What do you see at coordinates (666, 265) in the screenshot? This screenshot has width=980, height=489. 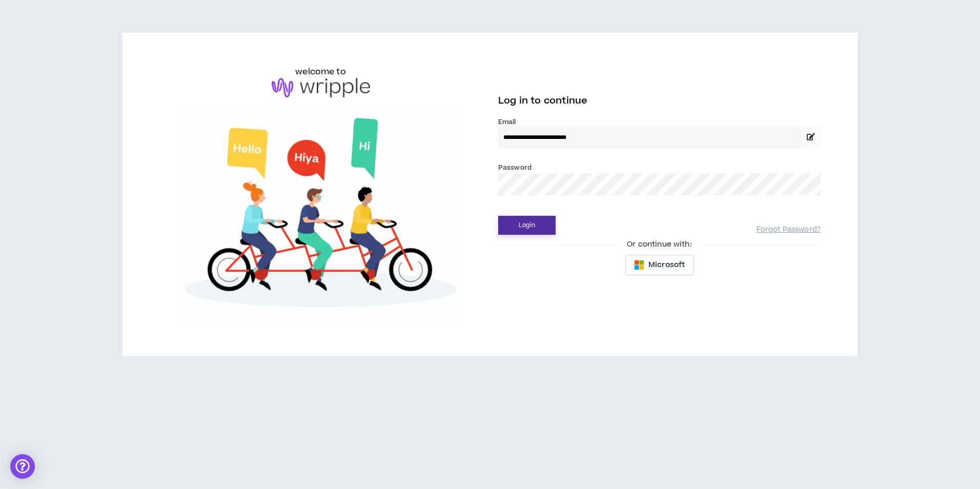 I see `span: Microsoft` at bounding box center [666, 265].